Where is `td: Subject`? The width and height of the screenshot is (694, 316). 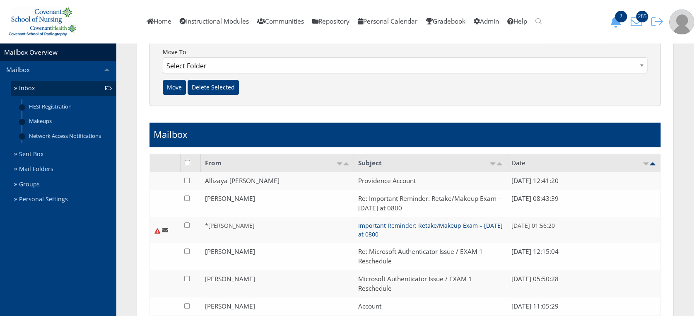
td: Subject is located at coordinates (430, 163).